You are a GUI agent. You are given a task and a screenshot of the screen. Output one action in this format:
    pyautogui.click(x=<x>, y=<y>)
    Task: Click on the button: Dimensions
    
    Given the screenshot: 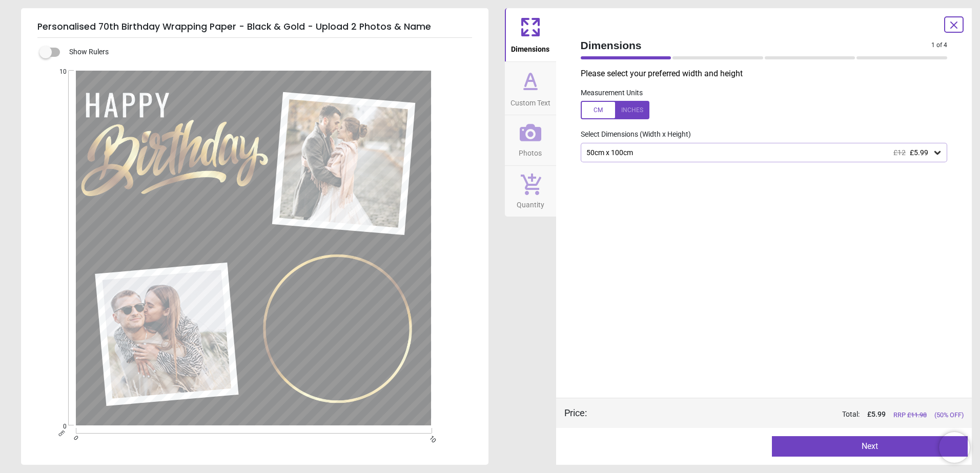 What is the action you would take?
    pyautogui.click(x=530, y=35)
    